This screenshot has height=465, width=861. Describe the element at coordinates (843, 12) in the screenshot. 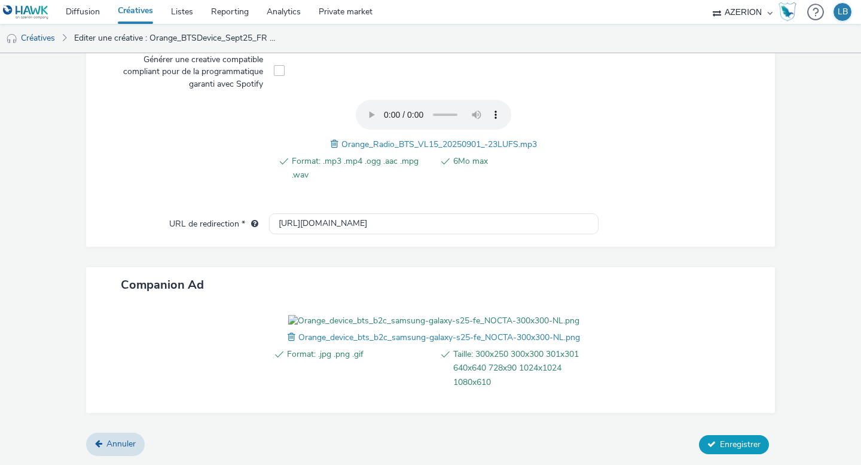

I see `div: LB` at that location.